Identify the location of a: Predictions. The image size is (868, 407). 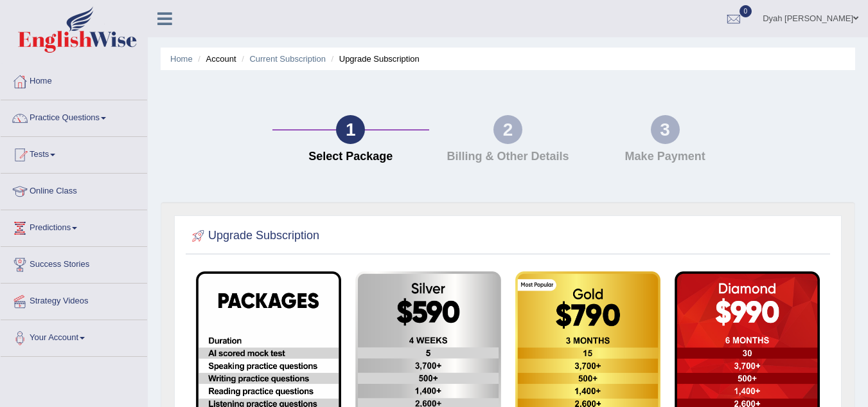
(73, 226).